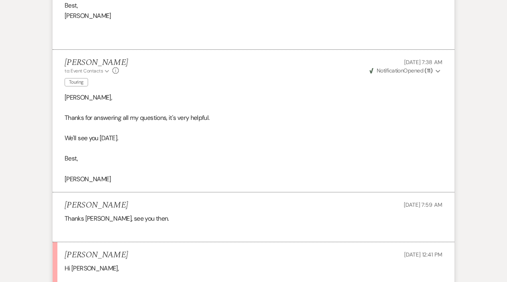 This screenshot has width=507, height=282. Describe the element at coordinates (76, 82) in the screenshot. I see `span: Touring` at that location.